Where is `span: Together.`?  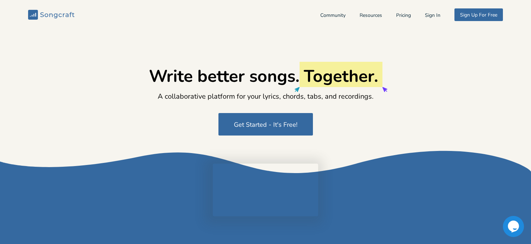
span: Together. is located at coordinates (341, 76).